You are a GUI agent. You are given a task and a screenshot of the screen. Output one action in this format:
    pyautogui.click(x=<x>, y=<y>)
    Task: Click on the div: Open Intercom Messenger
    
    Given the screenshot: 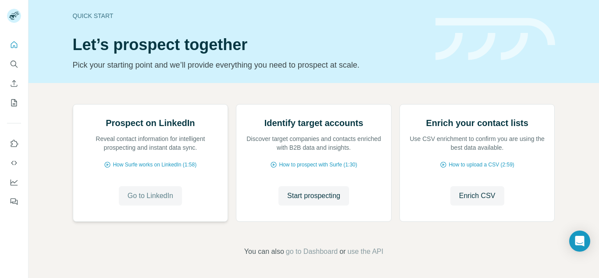 What is the action you would take?
    pyautogui.click(x=580, y=241)
    